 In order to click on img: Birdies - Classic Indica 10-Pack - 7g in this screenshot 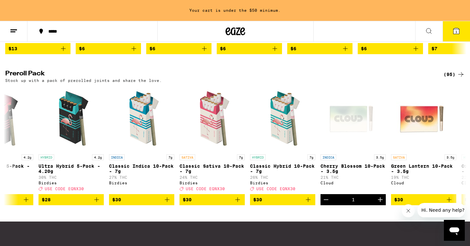, I will do `click(142, 118)`.